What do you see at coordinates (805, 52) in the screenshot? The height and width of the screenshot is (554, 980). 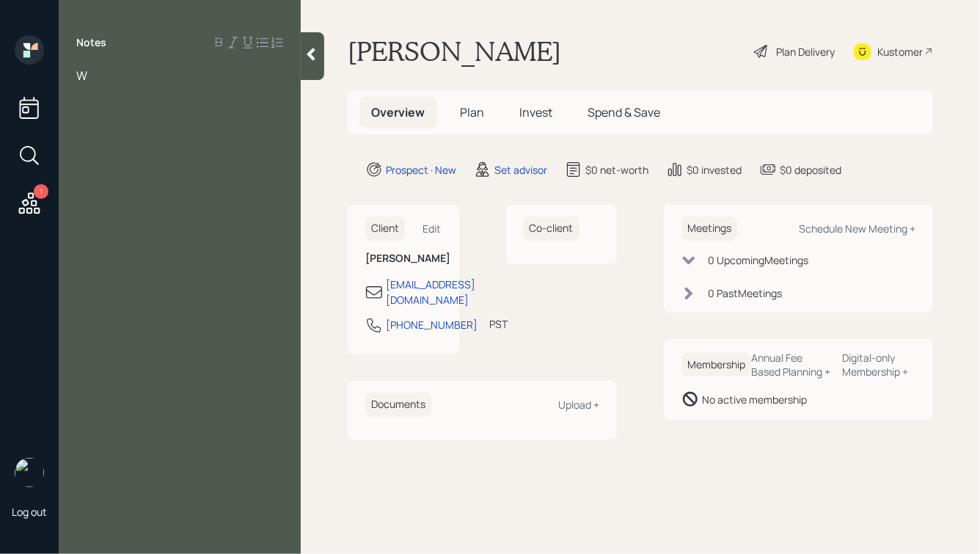 I see `div: Plan Delivery` at bounding box center [805, 52].